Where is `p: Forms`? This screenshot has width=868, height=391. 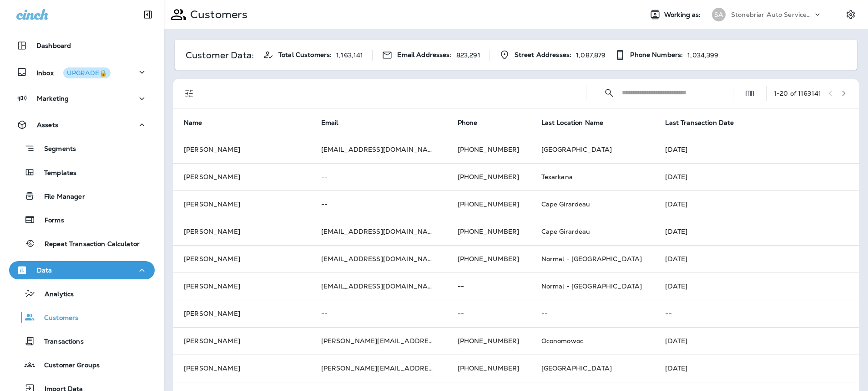
p: Forms is located at coordinates (50, 220).